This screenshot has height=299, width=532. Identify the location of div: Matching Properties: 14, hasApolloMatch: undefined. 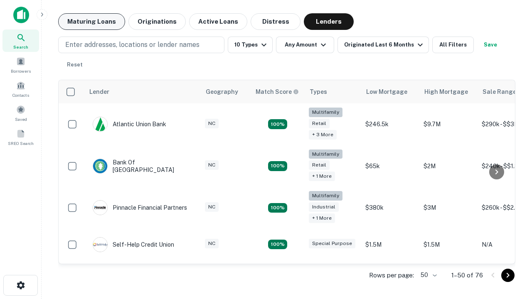
(277, 208).